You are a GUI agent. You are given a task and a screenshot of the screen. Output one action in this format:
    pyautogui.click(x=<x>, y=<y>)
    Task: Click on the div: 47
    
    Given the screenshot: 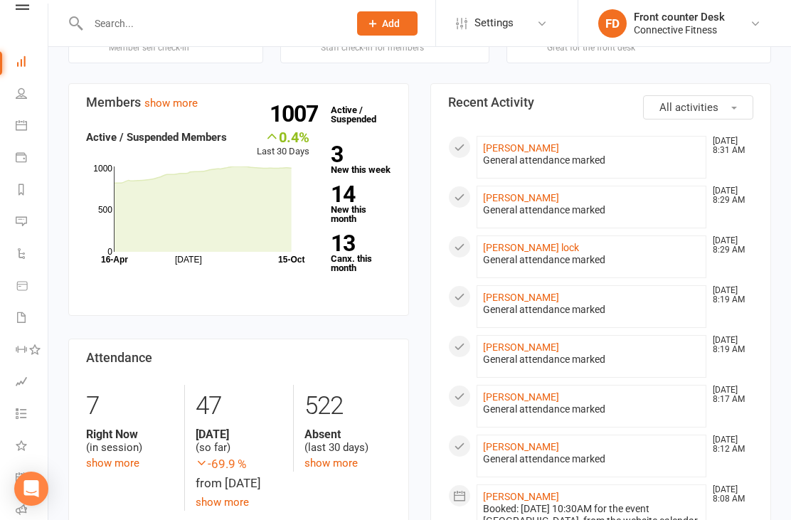 What is the action you would take?
    pyautogui.click(x=239, y=406)
    